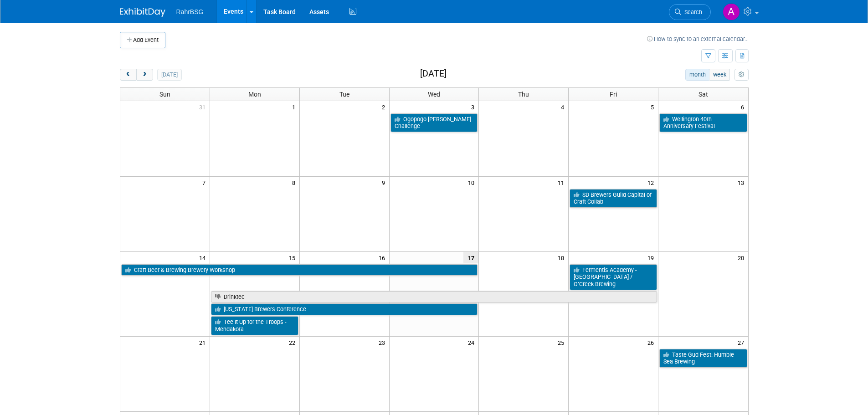 Image resolution: width=868 pixels, height=415 pixels. Describe the element at coordinates (698, 39) in the screenshot. I see `a: How to sync to an external calendar...` at that location.